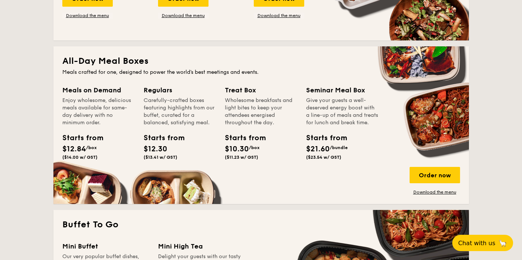  Describe the element at coordinates (74, 149) in the screenshot. I see `span: $12.84` at that location.